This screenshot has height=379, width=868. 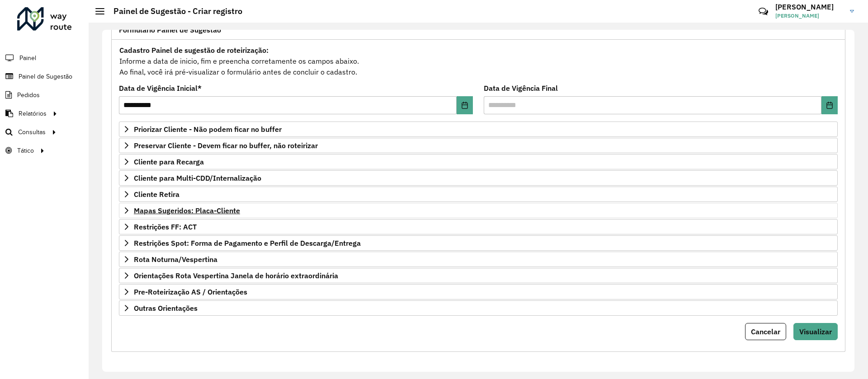 I want to click on div: Informe a data de inicio, fim e preencha corretamente os campos abaixo. Ao final, você irá pré-vi..., so click(x=478, y=61).